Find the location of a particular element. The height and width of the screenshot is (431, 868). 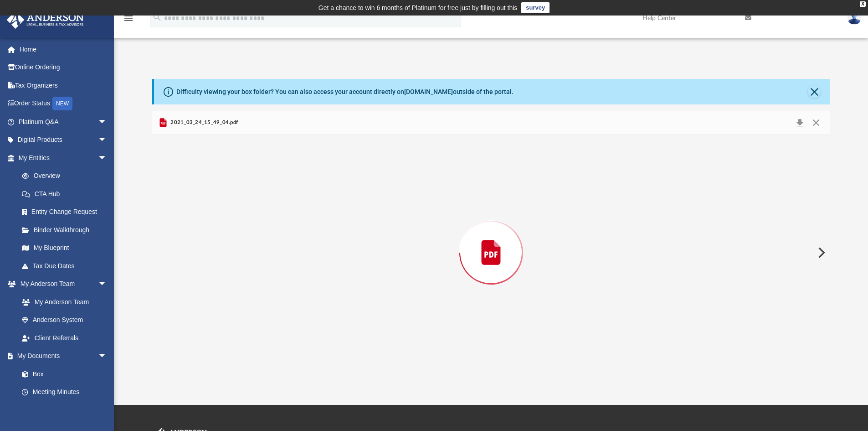

a: My Anderson Team is located at coordinates (62, 302).